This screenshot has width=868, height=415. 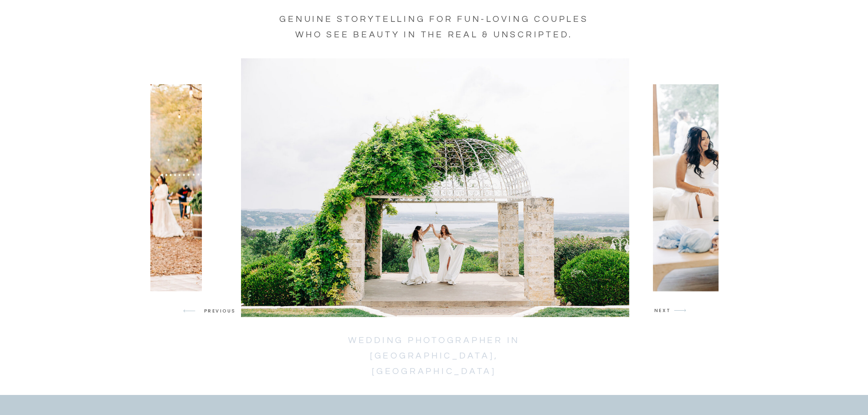 What do you see at coordinates (434, 26) in the screenshot?
I see `h2: Genuine storytelling for fun-loving Couples who see beauty in the real & unscripted.` at bounding box center [434, 26].